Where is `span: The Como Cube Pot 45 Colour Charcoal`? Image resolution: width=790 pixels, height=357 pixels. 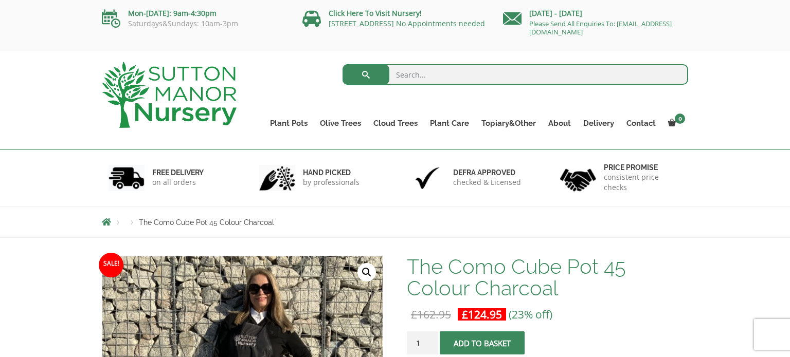 span: The Como Cube Pot 45 Colour Charcoal is located at coordinates (206, 223).